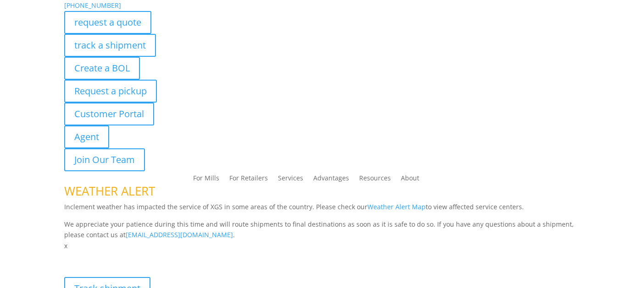 This screenshot has width=644, height=288. I want to click on a: Join Our Team, so click(105, 160).